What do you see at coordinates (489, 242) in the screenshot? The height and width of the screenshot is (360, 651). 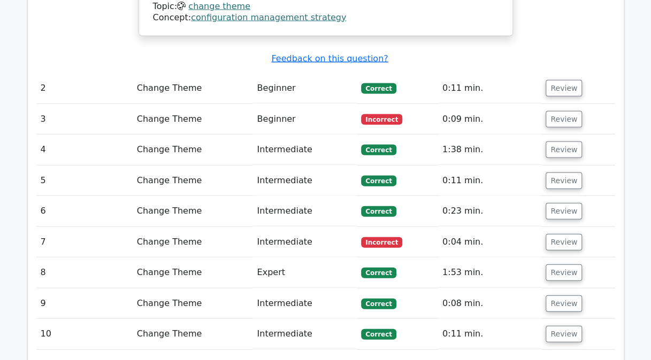 I see `td: 0:04 min.` at bounding box center [489, 242].